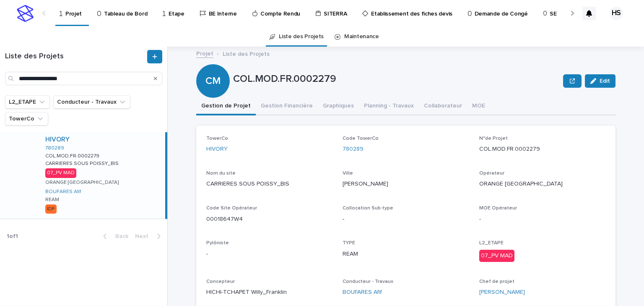  What do you see at coordinates (213, 64) in the screenshot?
I see `div: CM` at bounding box center [213, 64].